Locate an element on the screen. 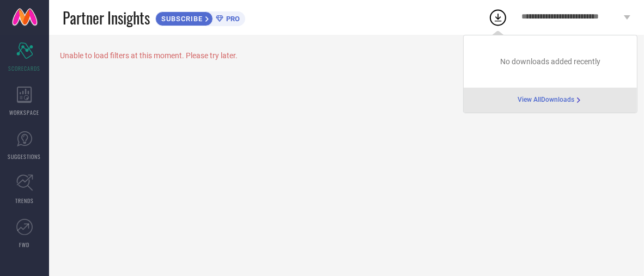 The width and height of the screenshot is (644, 276). div: Unable to load filters at this moment. Please try later. is located at coordinates (347, 55).